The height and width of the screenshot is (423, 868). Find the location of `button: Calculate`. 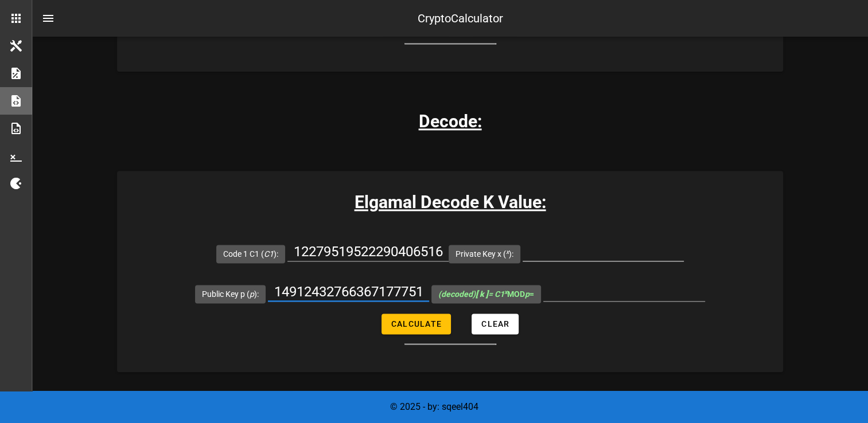

button: Calculate is located at coordinates (416, 324).